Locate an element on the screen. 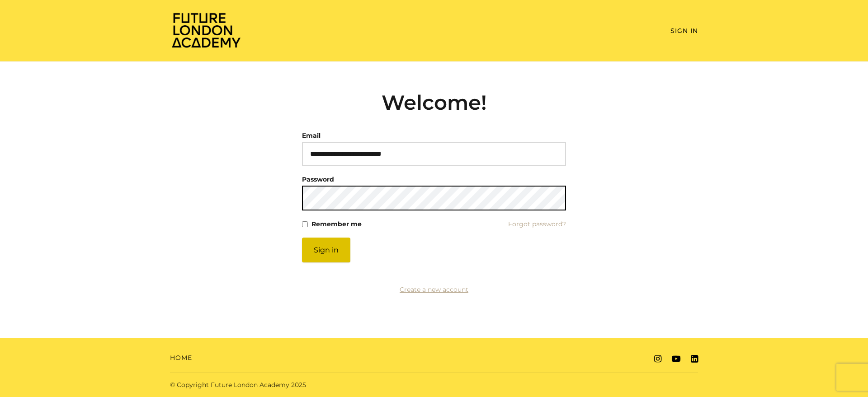 The width and height of the screenshot is (868, 397). img: Home Page is located at coordinates (206, 30).